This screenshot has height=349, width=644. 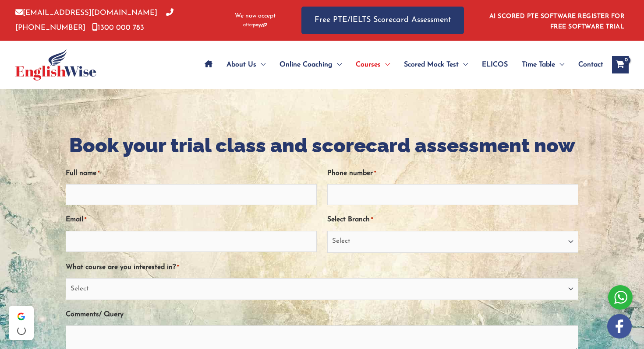 What do you see at coordinates (620, 65) in the screenshot?
I see `a: View Shopping Cart, empty` at bounding box center [620, 65].